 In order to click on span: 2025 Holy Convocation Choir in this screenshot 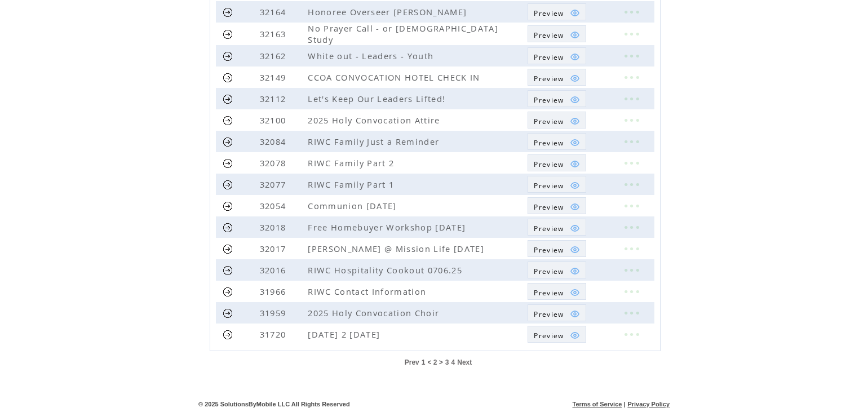, I will do `click(375, 313)`.